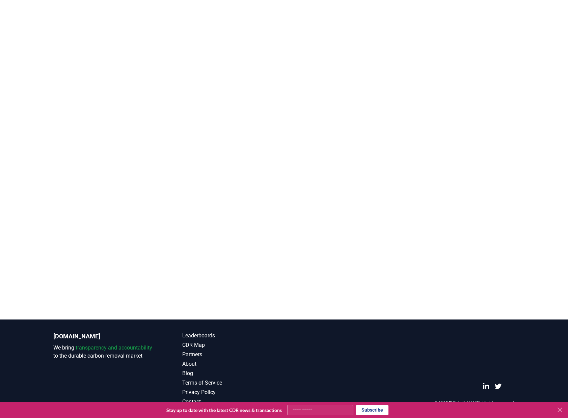 Image resolution: width=568 pixels, height=418 pixels. I want to click on a: About, so click(233, 364).